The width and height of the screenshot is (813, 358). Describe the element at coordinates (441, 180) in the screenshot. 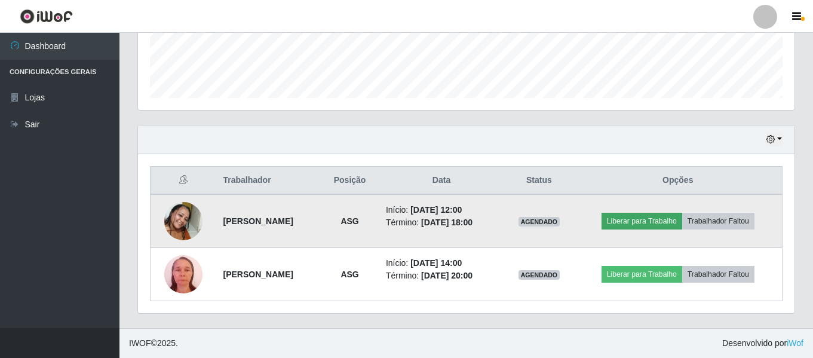

I see `th: Data` at that location.